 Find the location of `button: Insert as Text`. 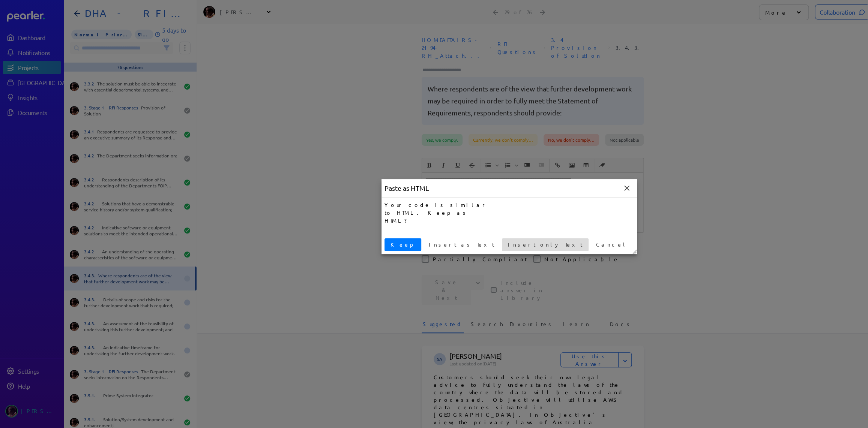

button: Insert as Text is located at coordinates (461, 244).